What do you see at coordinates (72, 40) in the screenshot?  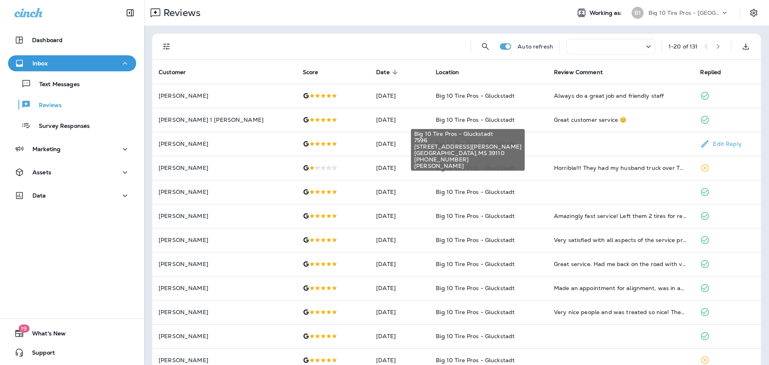 I see `button: Dashboard` at bounding box center [72, 40].